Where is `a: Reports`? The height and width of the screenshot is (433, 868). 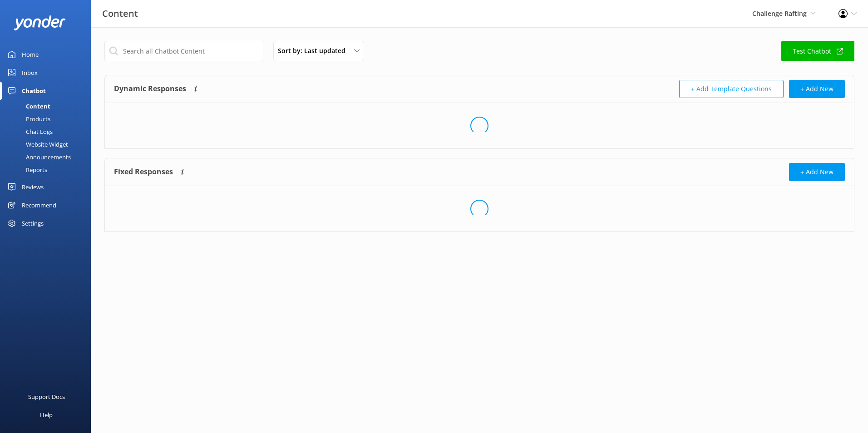
a: Reports is located at coordinates (48, 170).